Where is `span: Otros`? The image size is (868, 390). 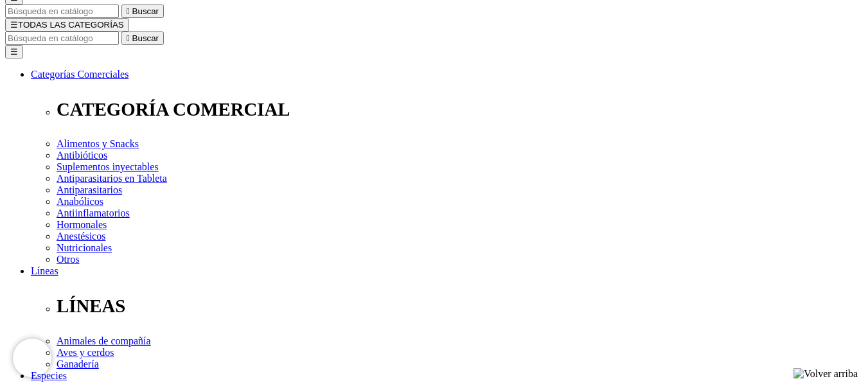
span: Otros is located at coordinates (68, 259).